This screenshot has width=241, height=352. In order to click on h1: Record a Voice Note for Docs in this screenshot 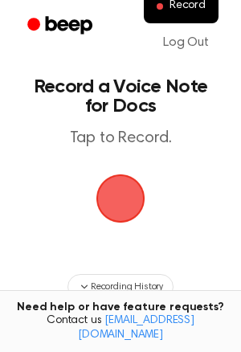, I will do `click(121, 96)`.